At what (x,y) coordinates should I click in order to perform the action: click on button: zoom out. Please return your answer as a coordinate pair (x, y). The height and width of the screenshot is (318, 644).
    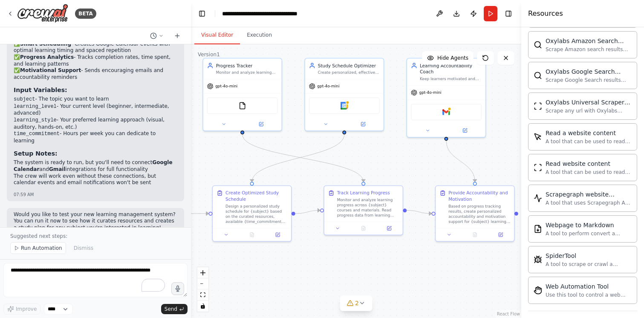
    Looking at the image, I should click on (203, 283).